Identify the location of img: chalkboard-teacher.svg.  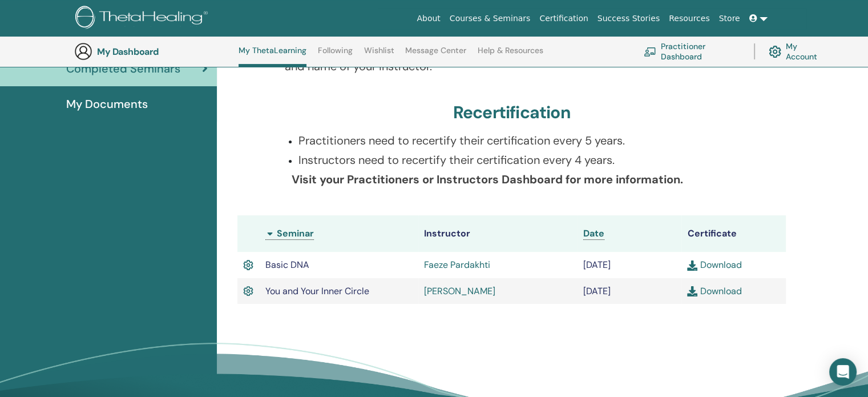
(650, 51).